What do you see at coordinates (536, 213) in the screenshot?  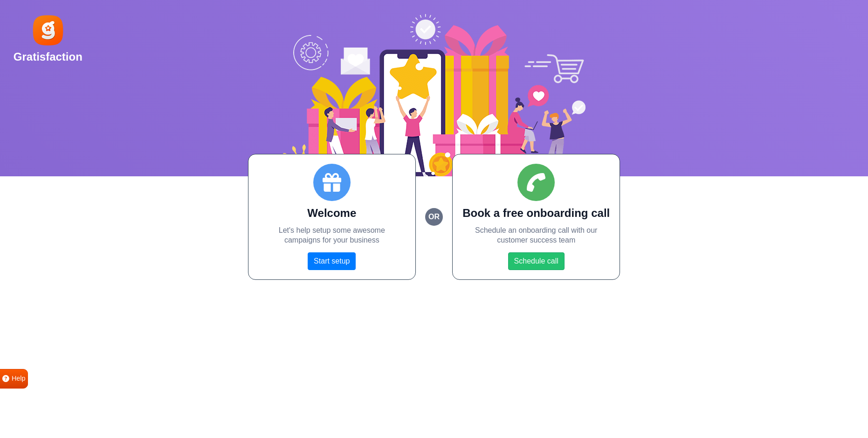 I see `h2: Book a free onboarding call` at bounding box center [536, 213].